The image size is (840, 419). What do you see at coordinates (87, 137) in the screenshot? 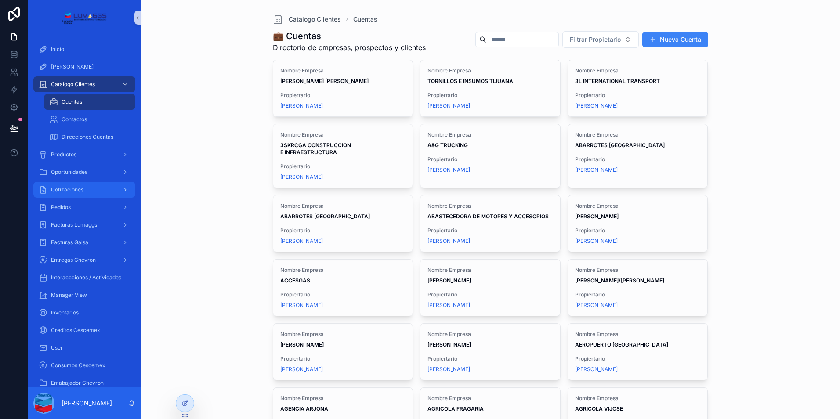
I see `span: Direcciones Cuentas` at bounding box center [87, 137].